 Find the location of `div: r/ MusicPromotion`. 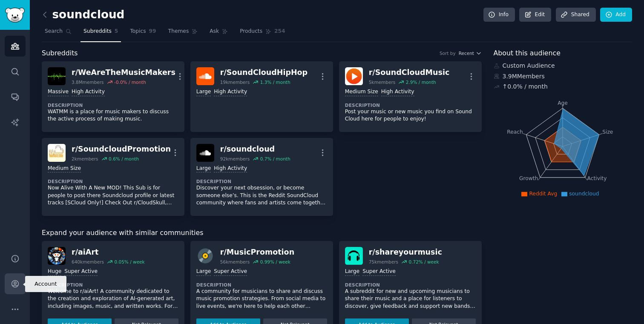

div: r/ MusicPromotion is located at coordinates (257, 252).